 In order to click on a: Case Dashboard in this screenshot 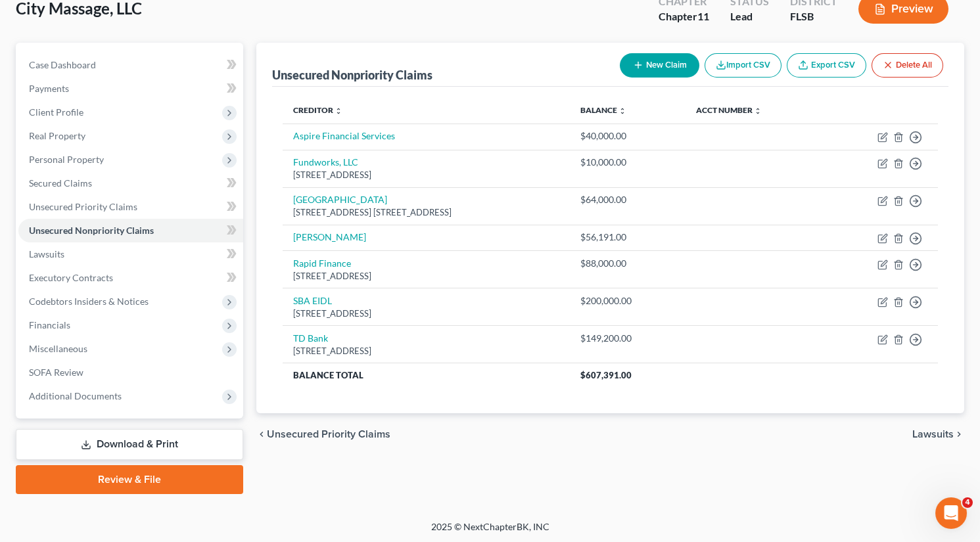, I will do `click(131, 65)`.